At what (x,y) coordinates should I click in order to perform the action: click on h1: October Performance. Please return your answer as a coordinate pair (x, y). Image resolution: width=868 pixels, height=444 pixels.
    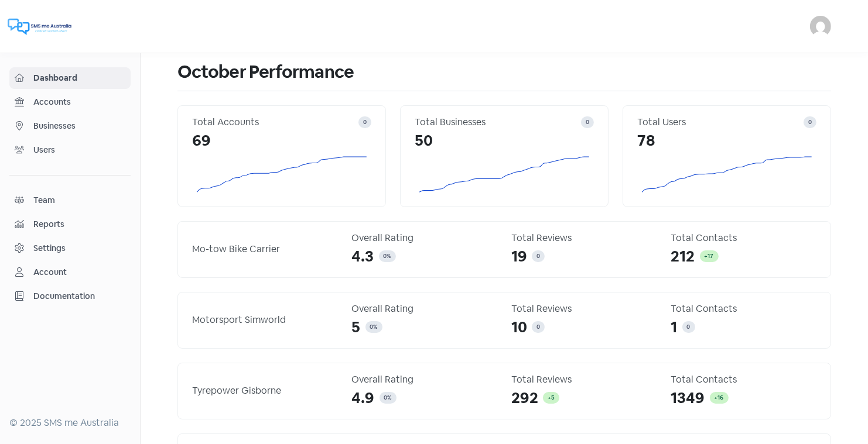
    Looking at the image, I should click on (504, 72).